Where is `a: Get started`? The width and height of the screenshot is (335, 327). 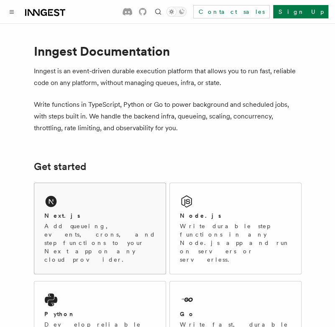
a: Get started is located at coordinates (60, 167).